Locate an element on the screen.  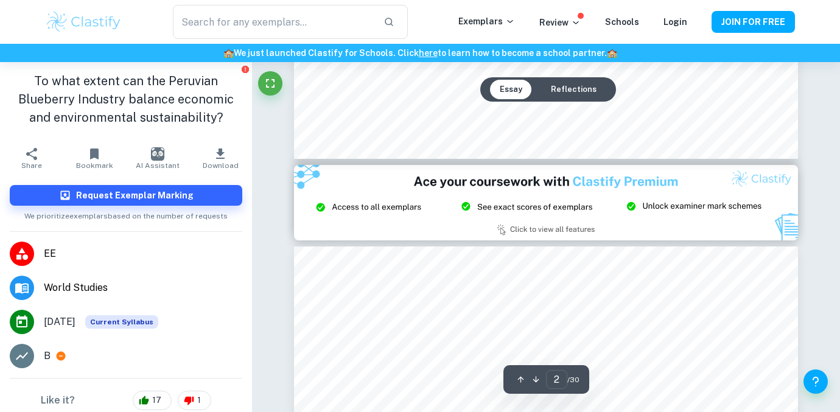
a: JOIN FOR FREE is located at coordinates (753, 22).